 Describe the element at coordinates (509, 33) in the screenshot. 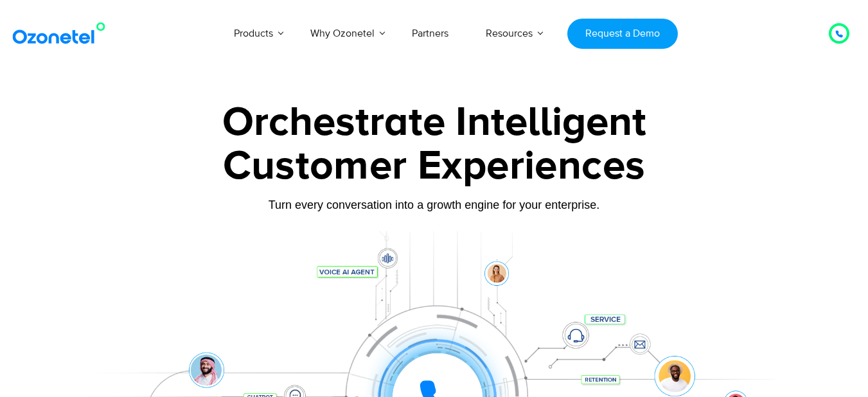

I see `a: Resources` at that location.